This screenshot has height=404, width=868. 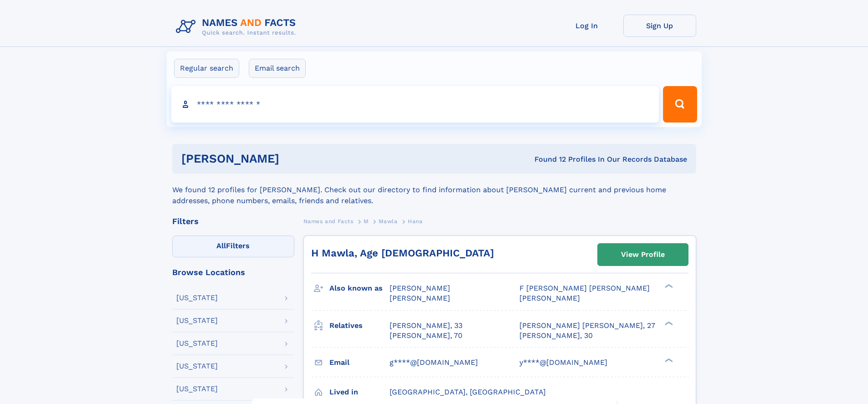 What do you see at coordinates (234, 272) in the screenshot?
I see `div: Browse Locations` at bounding box center [234, 272].